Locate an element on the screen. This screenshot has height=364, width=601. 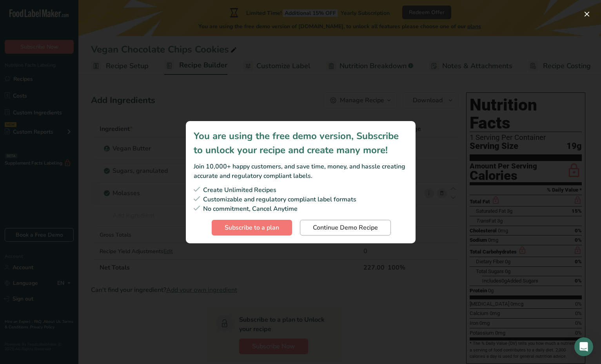
div: Open Intercom Messenger is located at coordinates (583, 346).